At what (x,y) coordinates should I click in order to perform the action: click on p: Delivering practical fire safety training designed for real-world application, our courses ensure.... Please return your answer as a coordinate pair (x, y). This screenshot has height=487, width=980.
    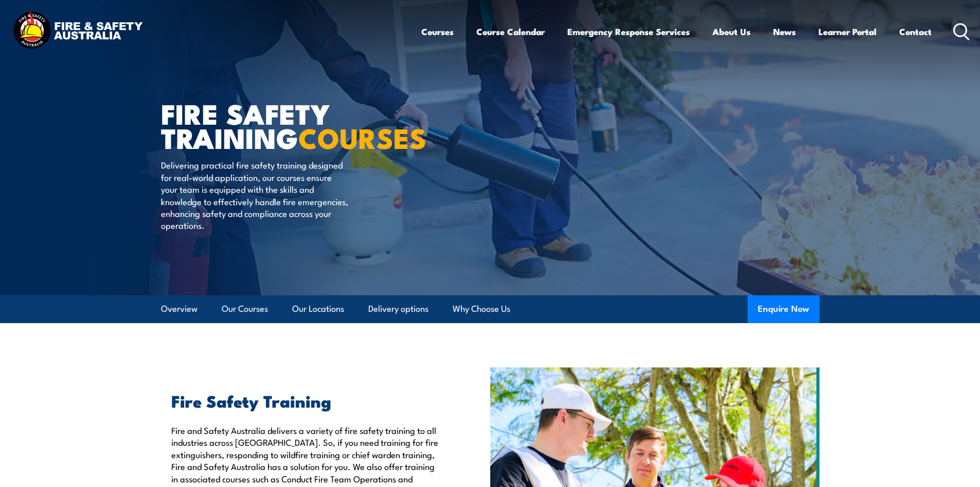
    Looking at the image, I should click on (254, 195).